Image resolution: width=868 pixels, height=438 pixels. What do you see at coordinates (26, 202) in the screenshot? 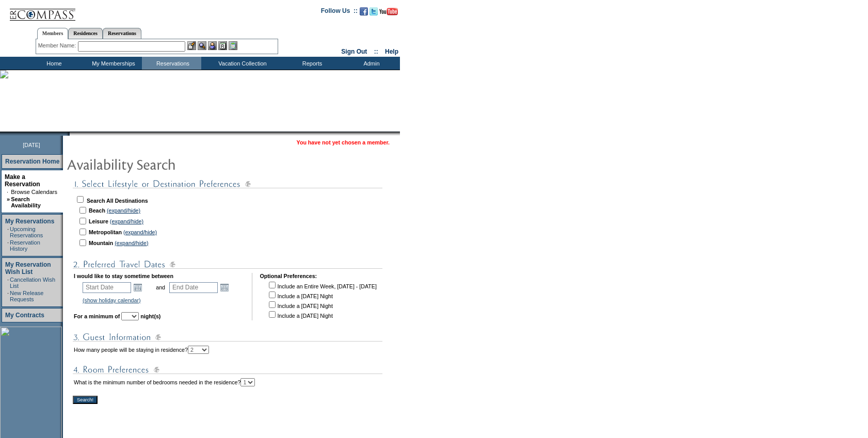
I see `a: Search Availability` at bounding box center [26, 202].